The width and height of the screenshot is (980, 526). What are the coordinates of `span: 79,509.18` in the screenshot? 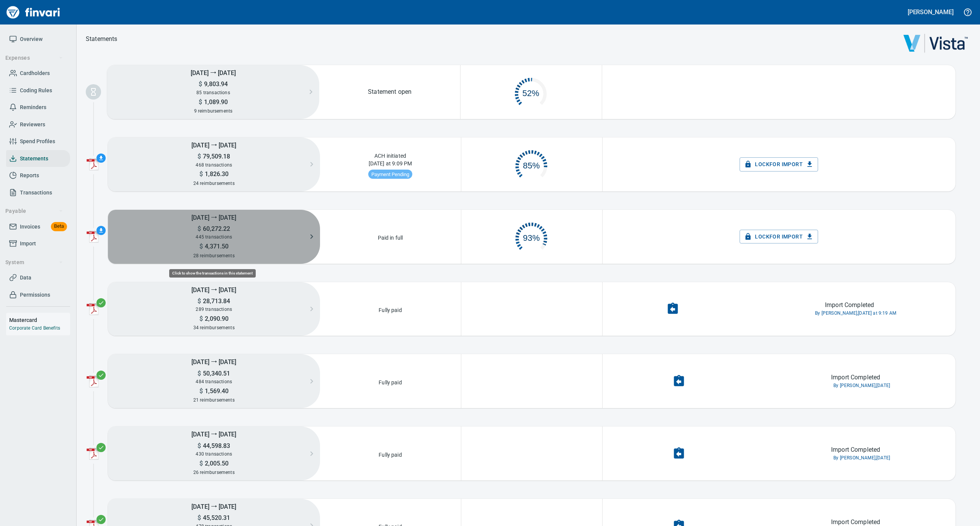 It's located at (216, 156).